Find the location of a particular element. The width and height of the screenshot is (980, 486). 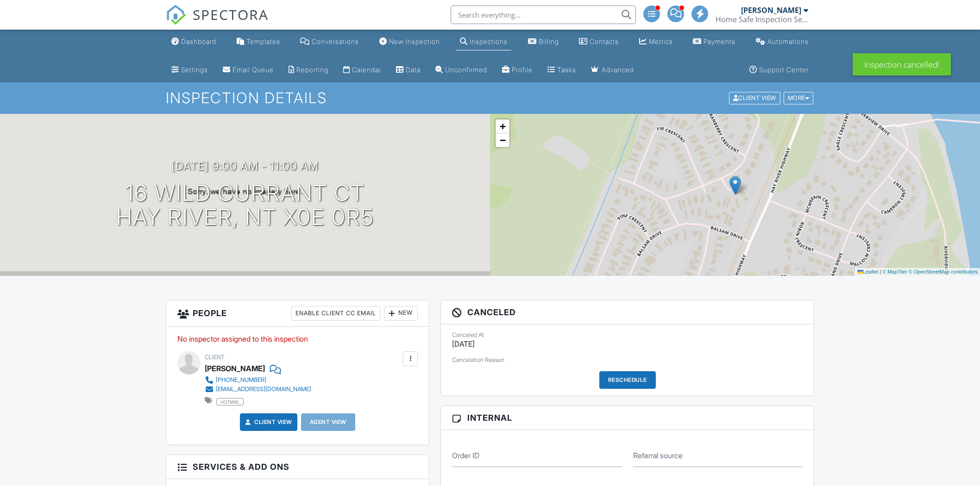

div: Advanced is located at coordinates (618, 70).